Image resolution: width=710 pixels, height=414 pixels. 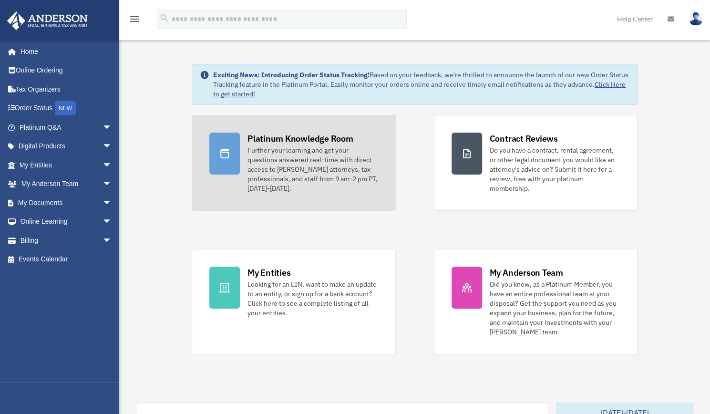 What do you see at coordinates (66, 127) in the screenshot?
I see `a: Platinum Q&Aarrow_drop_down` at bounding box center [66, 127].